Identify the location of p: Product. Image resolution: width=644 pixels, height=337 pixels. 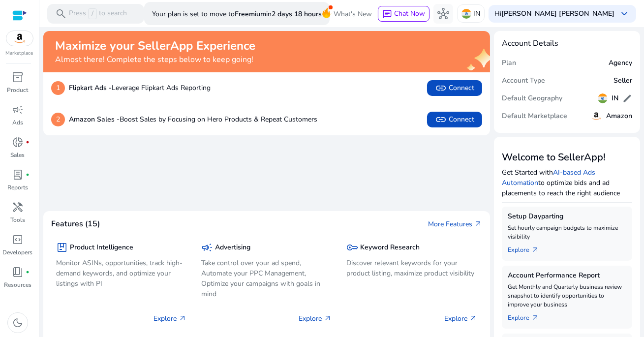
(18, 90).